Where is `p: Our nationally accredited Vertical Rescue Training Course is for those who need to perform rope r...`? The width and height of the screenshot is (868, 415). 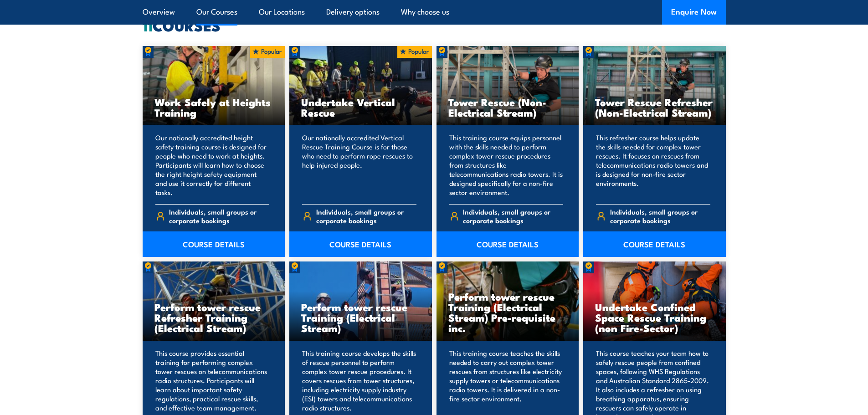 p: Our nationally accredited Vertical Rescue Training Course is for those who need to perform rope r... is located at coordinates (359, 165).